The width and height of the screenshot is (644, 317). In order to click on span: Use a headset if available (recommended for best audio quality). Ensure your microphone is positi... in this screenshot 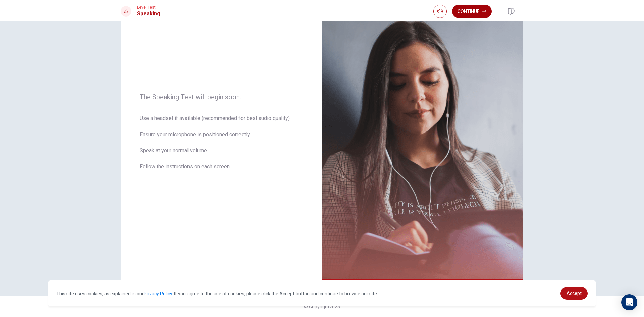, I will do `click(221, 147)`.